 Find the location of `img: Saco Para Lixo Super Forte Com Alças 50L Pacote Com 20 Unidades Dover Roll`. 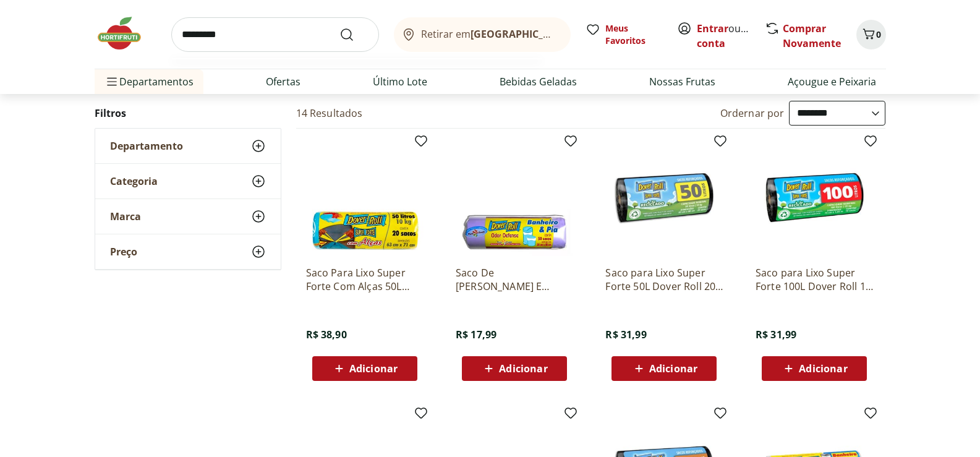

img: Saco Para Lixo Super Forte Com Alças 50L Pacote Com 20 Unidades Dover Roll is located at coordinates (365, 197).